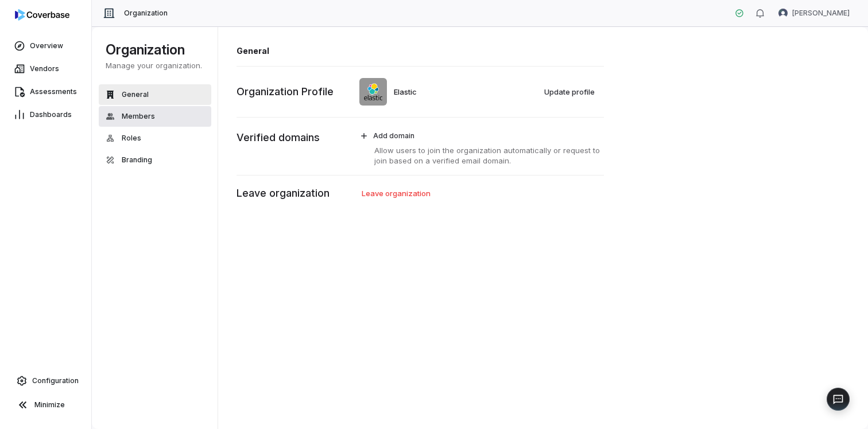 The image size is (868, 429). Describe the element at coordinates (137, 160) in the screenshot. I see `span: Branding` at that location.